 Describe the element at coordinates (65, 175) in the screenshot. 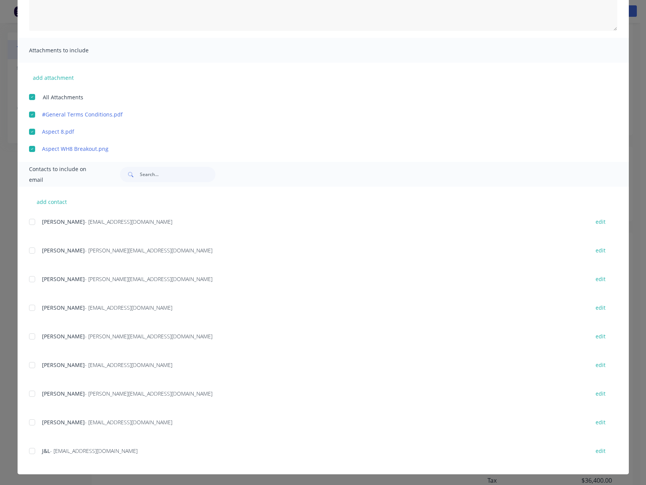

I see `span: Contacts to include on email` at that location.